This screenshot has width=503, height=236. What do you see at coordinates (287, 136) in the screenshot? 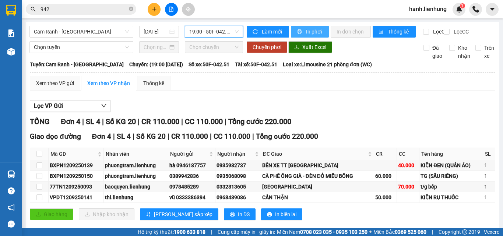
I see `span: Tổng cước 220.000` at bounding box center [287, 136].